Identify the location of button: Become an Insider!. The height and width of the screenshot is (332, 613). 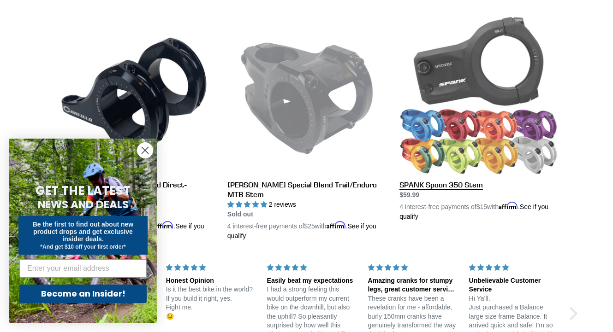
(83, 294).